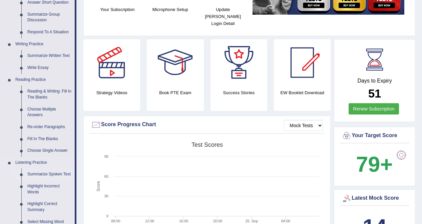 The image size is (422, 224). I want to click on text: 16:00, so click(184, 221).